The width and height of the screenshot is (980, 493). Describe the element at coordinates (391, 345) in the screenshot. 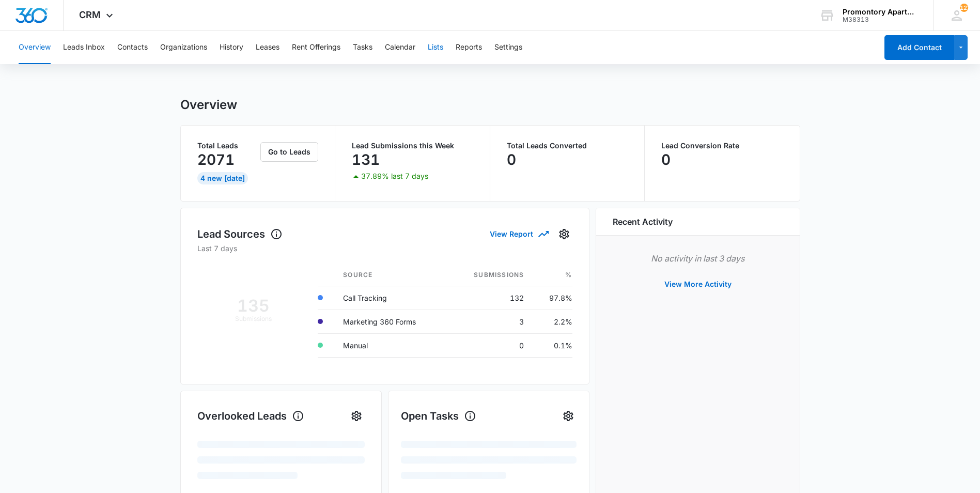

I see `td: Manual` at that location.